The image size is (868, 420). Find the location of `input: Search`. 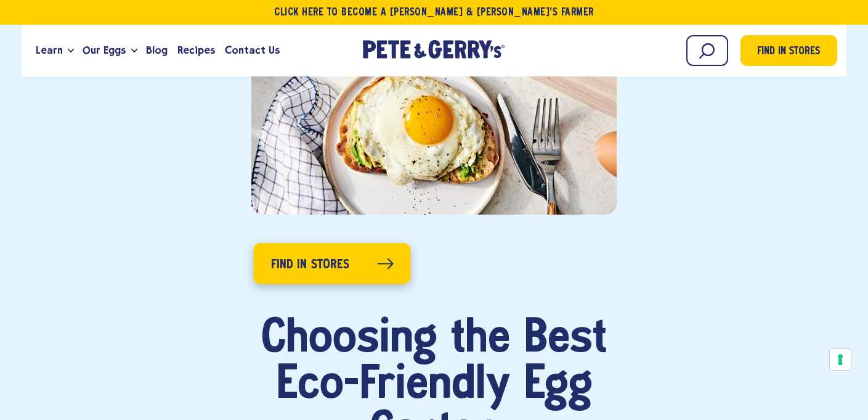

input: Search is located at coordinates (707, 51).